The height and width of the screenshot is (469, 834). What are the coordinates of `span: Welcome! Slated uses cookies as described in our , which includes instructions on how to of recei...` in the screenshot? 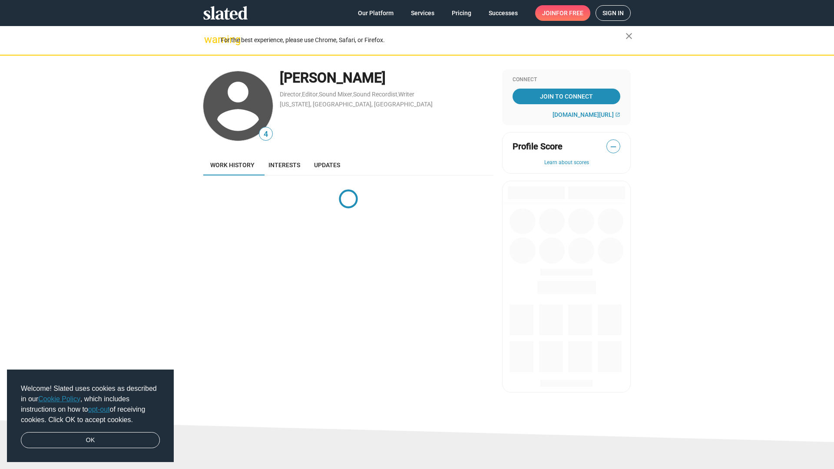 It's located at (90, 405).